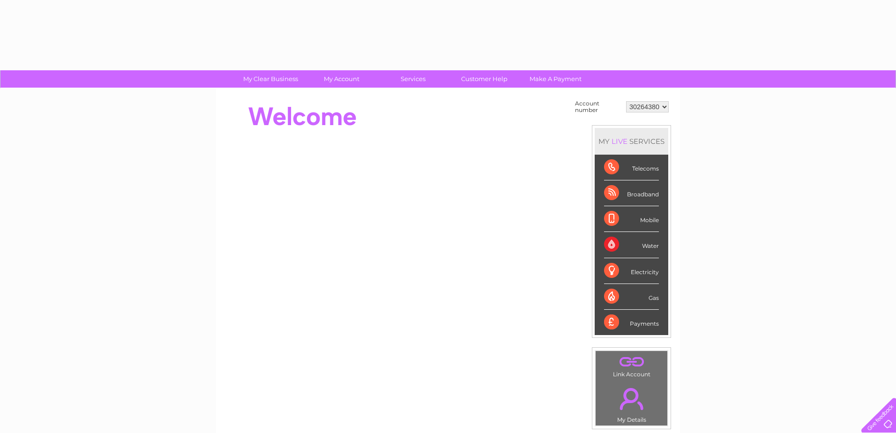 The image size is (896, 433). What do you see at coordinates (619, 141) in the screenshot?
I see `div: LIVE` at bounding box center [619, 141].